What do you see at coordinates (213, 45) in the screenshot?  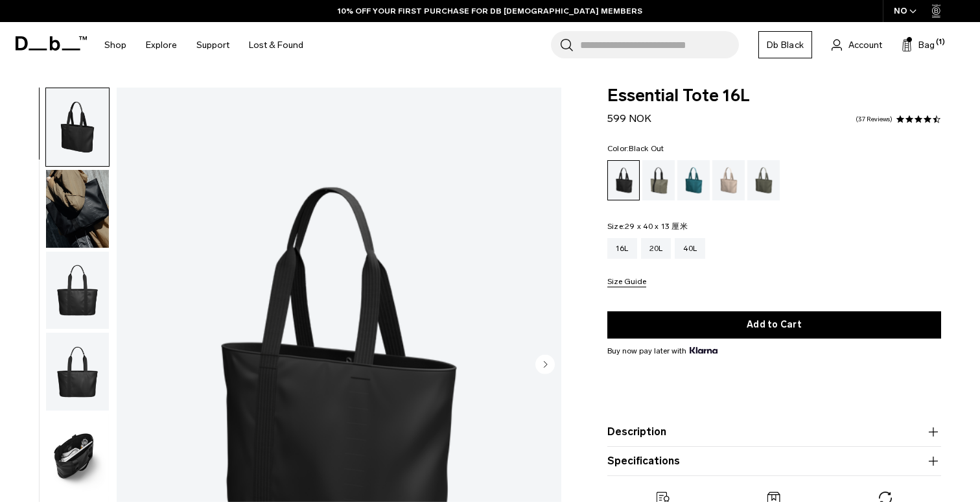 I see `a: Support` at bounding box center [213, 45].